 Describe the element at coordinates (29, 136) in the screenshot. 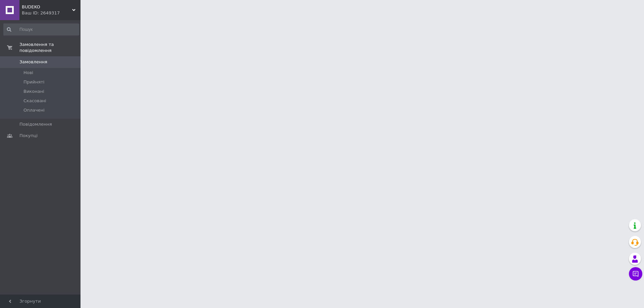

I see `span: Покупці` at that location.